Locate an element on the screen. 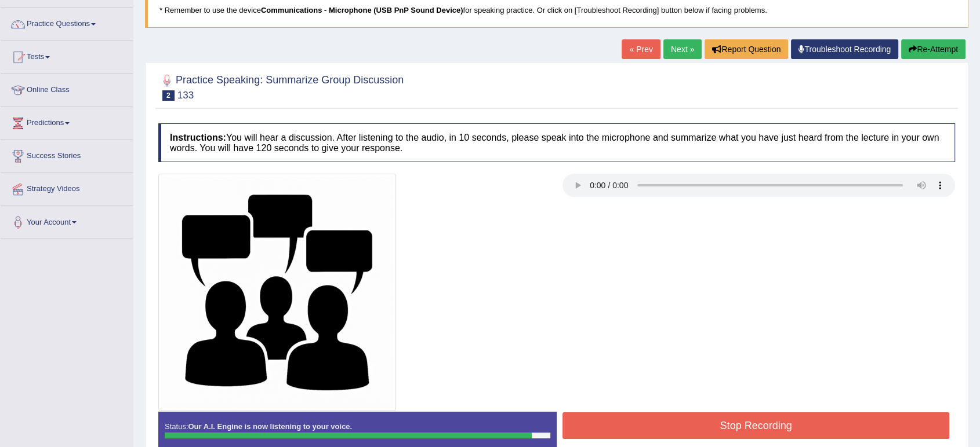 The height and width of the screenshot is (447, 980). a: Next » is located at coordinates (683, 49).